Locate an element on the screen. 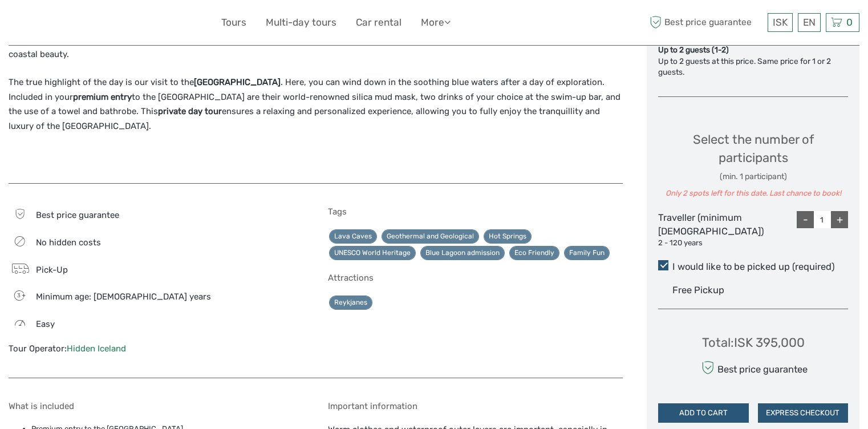  p: The true highlight of the day is our visit to the . Here, you can wind down in the soothing blue ... is located at coordinates (315, 104).